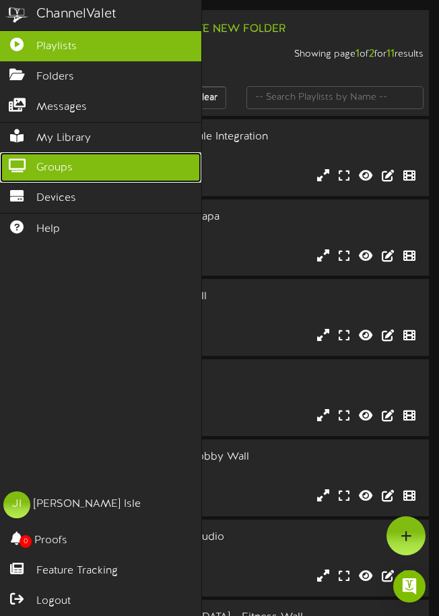  I want to click on span: Messages, so click(61, 107).